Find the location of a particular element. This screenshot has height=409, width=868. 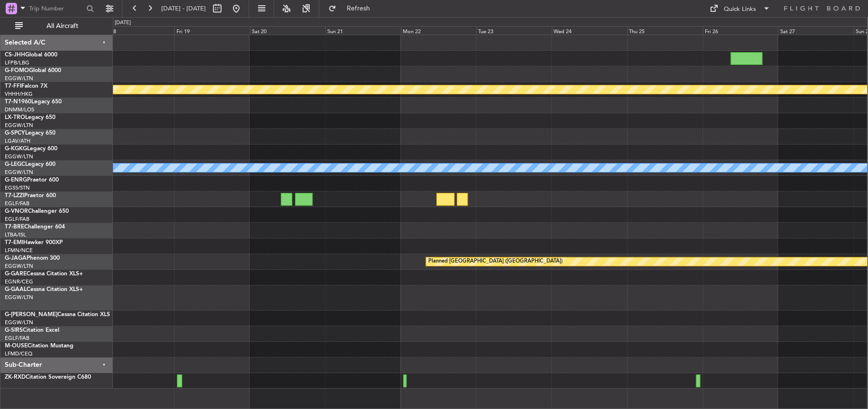

a: DNMM/LOS is located at coordinates (19, 110).